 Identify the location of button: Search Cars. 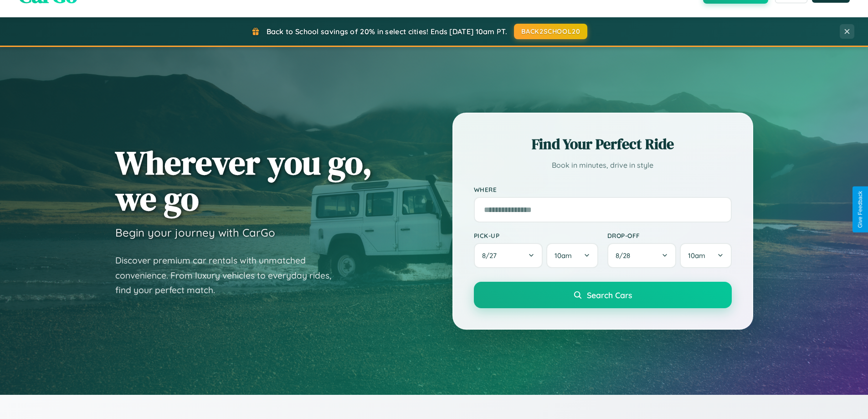
(603, 295).